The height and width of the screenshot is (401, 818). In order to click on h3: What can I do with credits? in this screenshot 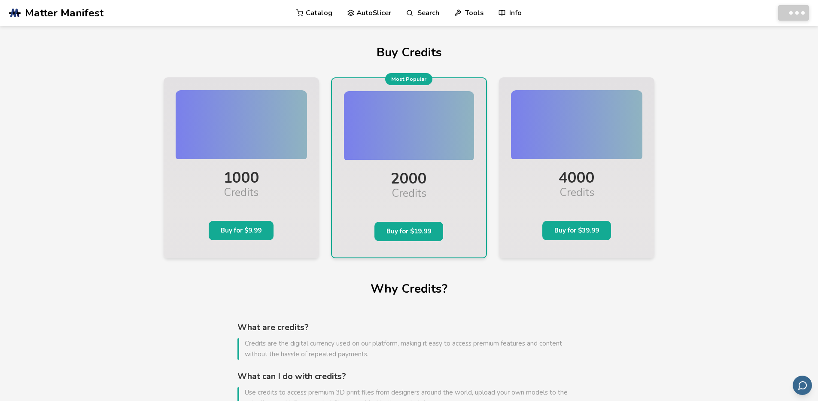, I will do `click(409, 376)`.